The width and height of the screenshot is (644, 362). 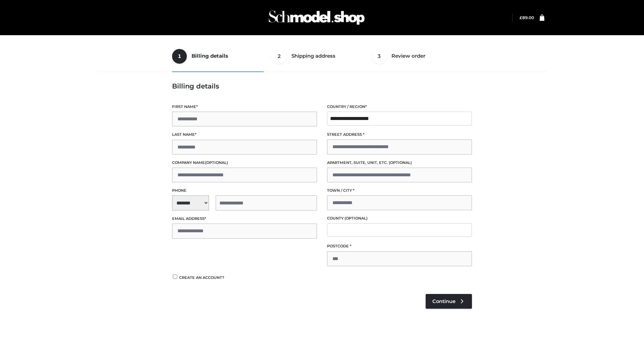 What do you see at coordinates (400, 246) in the screenshot?
I see `label: Postcode` at bounding box center [400, 246].